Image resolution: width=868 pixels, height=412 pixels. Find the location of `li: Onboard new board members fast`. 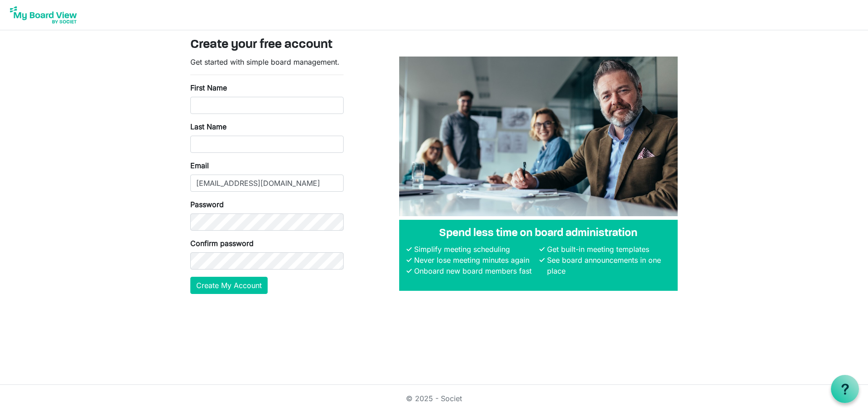

li: Onboard new board members fast is located at coordinates (475, 271).